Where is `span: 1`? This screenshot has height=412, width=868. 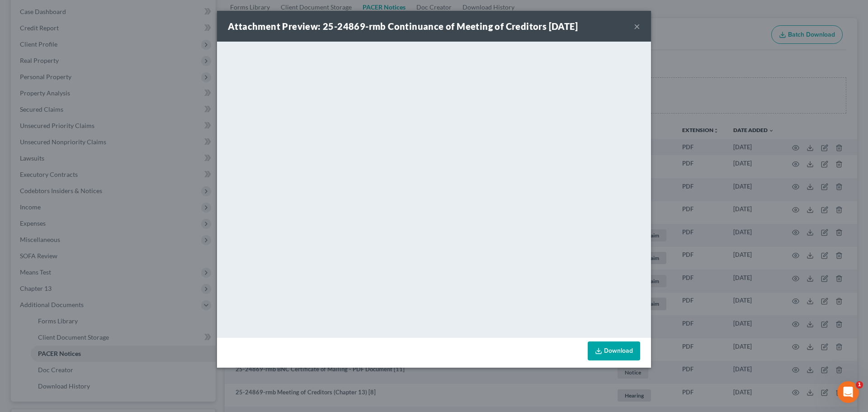
span: 1 is located at coordinates (860, 385).